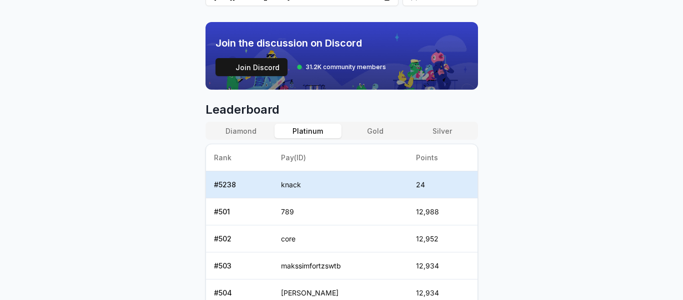 The image size is (683, 300). What do you see at coordinates (341, 266) in the screenshot?
I see `td: makssimfortzswtb` at bounding box center [341, 266].